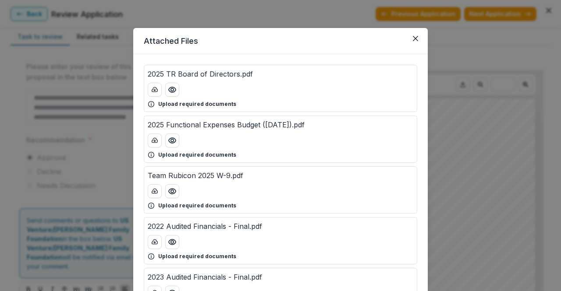 This screenshot has height=291, width=561. What do you see at coordinates (280, 41) in the screenshot?
I see `header: Attached Files` at bounding box center [280, 41].